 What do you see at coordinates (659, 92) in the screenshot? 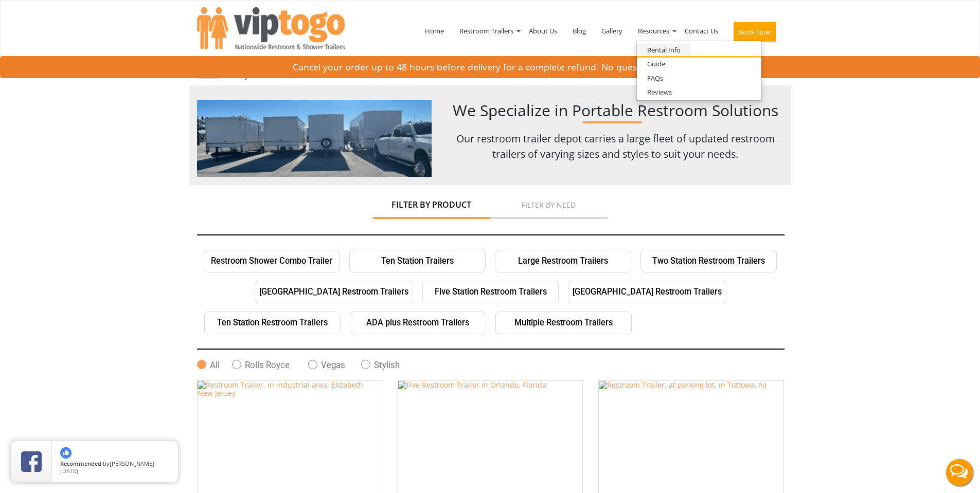
I see `a: Reviews` at bounding box center [659, 92].